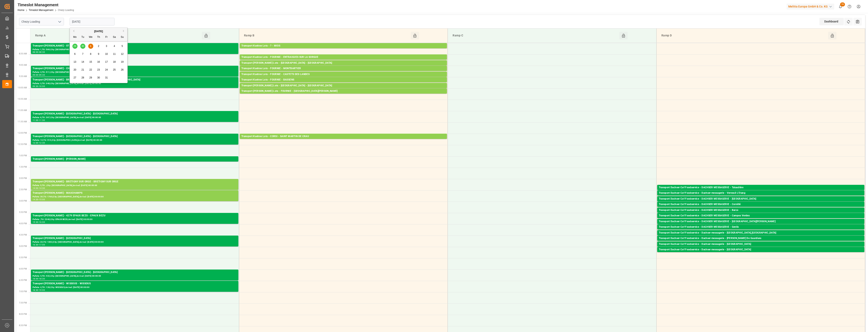  What do you see at coordinates (35, 52) in the screenshot?
I see `div: 08:00` at bounding box center [35, 52].